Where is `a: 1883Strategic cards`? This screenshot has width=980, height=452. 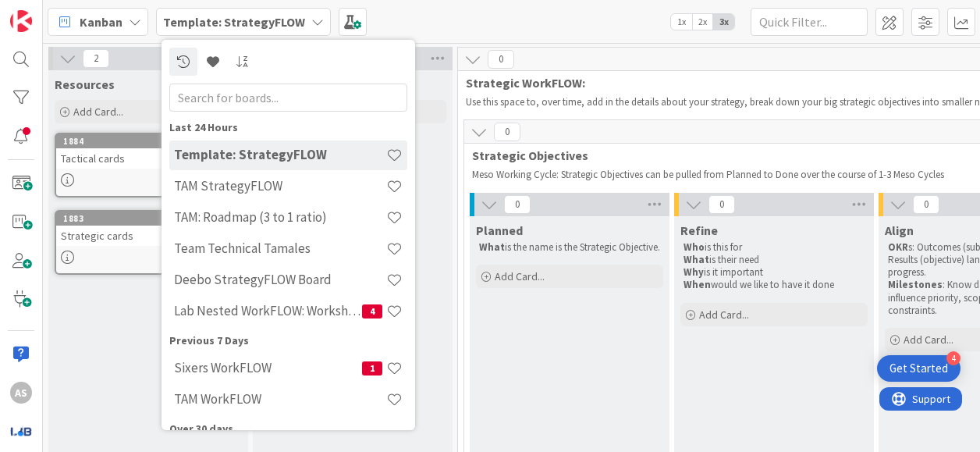 a: 1883Strategic cards is located at coordinates (148, 242).